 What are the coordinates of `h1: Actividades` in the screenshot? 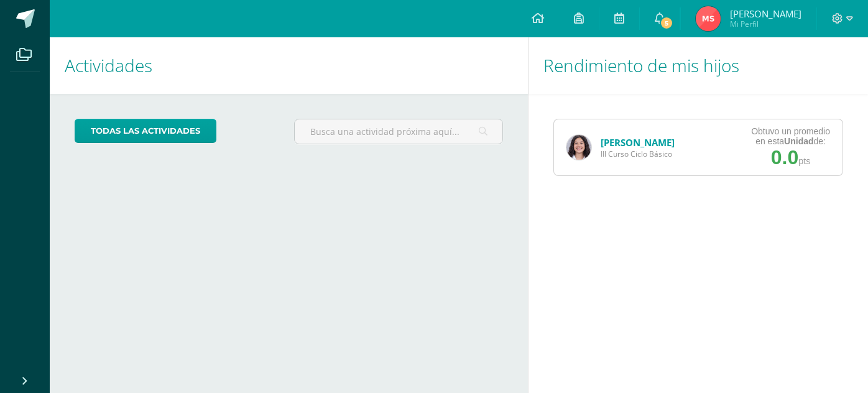 It's located at (289, 66).